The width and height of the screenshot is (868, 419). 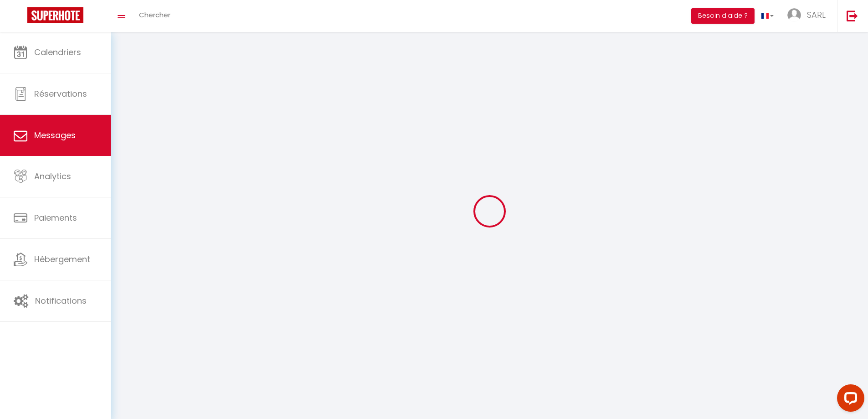 What do you see at coordinates (56, 218) in the screenshot?
I see `span: Paiements` at bounding box center [56, 218].